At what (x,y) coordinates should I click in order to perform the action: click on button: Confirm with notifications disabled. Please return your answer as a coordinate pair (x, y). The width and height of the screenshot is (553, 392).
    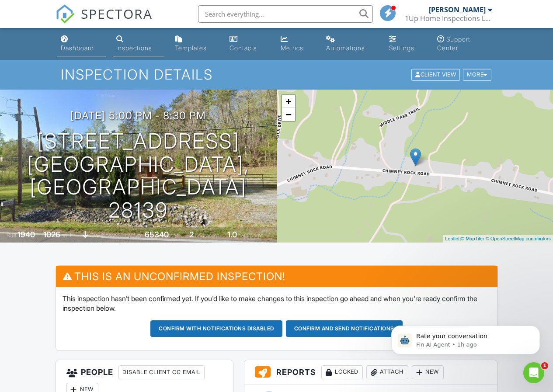
    Looking at the image, I should click on (217, 329).